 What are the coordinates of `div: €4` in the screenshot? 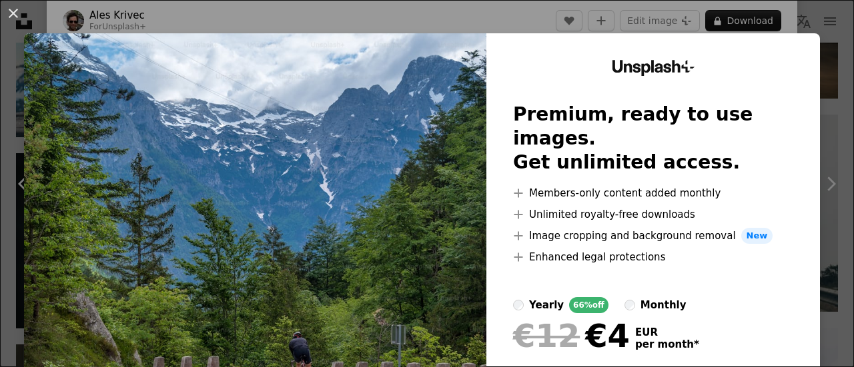 It's located at (571, 336).